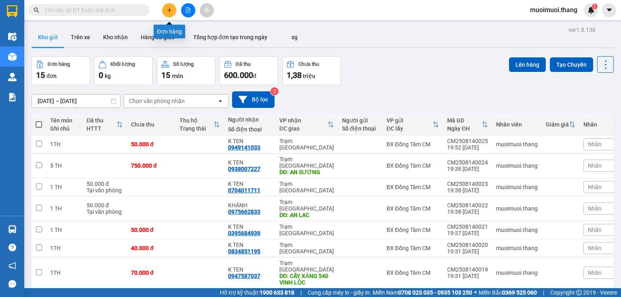 The height and width of the screenshot is (297, 621). Describe the element at coordinates (311, 71) in the screenshot. I see `button: Chưa thu1,38 triệu` at that location.